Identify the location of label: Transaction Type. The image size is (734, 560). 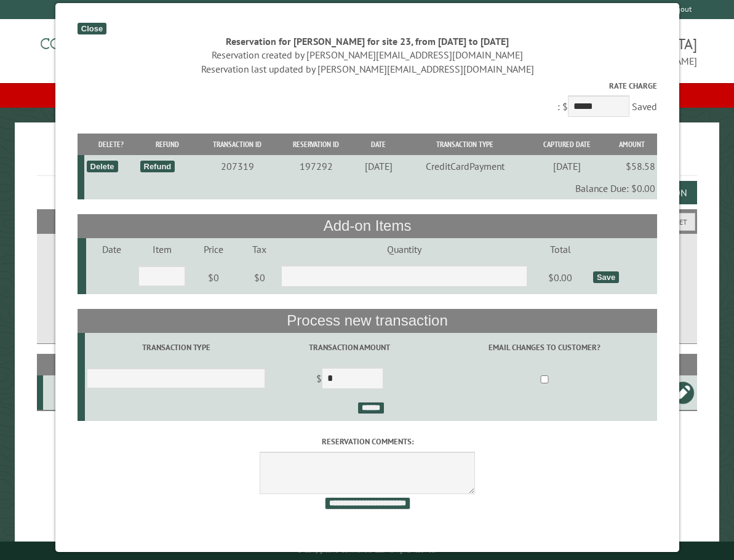
(175, 347).